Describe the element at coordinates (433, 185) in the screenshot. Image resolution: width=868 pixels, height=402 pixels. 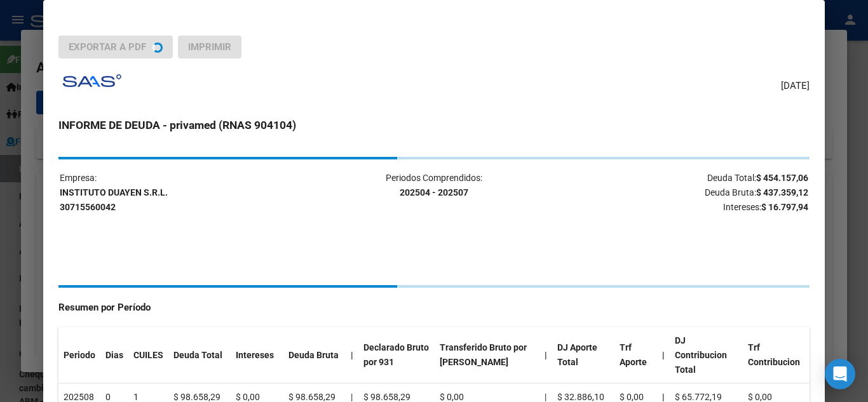
I see `p: Periodos Comprendidos:` at that location.